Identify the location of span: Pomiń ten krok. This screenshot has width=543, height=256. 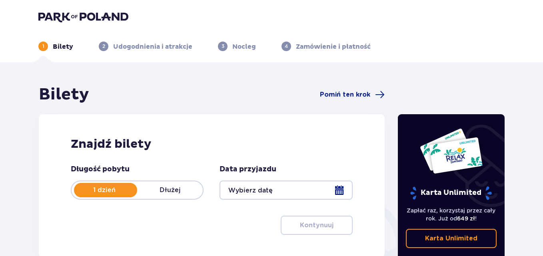
(345, 95).